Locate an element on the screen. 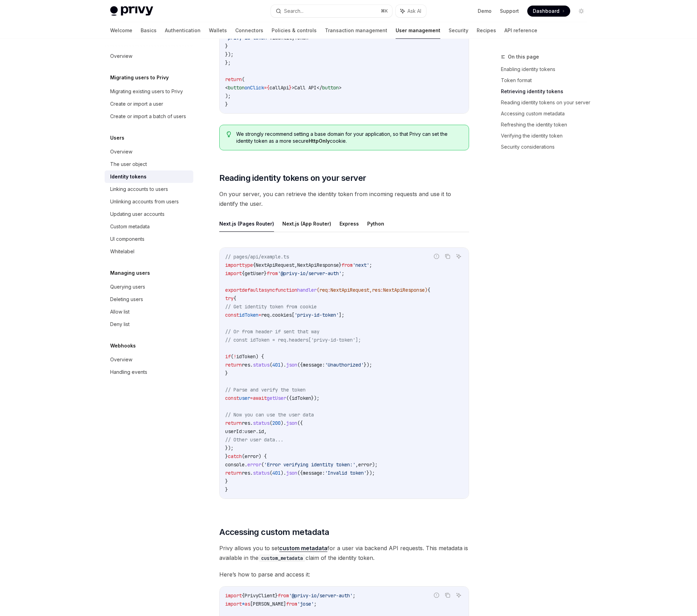 This screenshot has width=697, height=616. a: Token format is located at coordinates (547, 80).